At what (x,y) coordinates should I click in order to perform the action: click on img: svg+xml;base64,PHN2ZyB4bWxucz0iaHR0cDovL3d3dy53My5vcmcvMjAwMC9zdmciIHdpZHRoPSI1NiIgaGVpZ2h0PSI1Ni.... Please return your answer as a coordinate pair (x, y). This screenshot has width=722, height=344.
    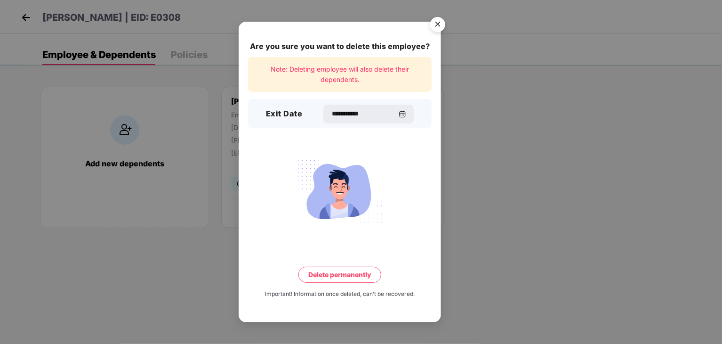
    Looking at the image, I should click on (438, 26).